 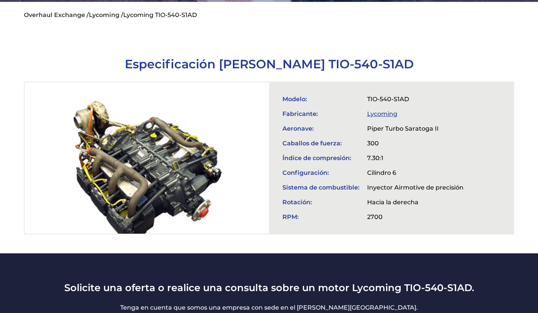 I want to click on td: Índice de compresión:, so click(x=321, y=158).